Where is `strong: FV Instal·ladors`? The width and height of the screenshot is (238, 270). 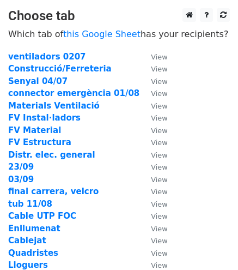
strong: FV Instal·ladors is located at coordinates (44, 118).